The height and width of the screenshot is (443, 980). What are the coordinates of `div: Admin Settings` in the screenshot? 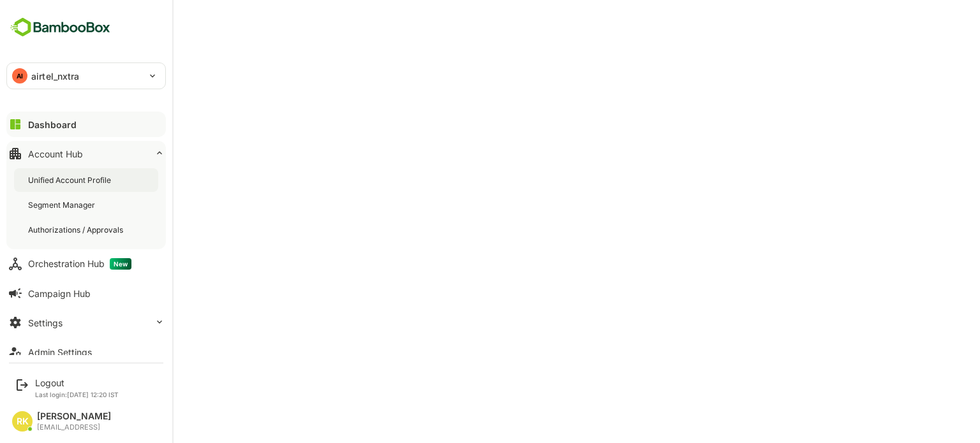 It's located at (60, 352).